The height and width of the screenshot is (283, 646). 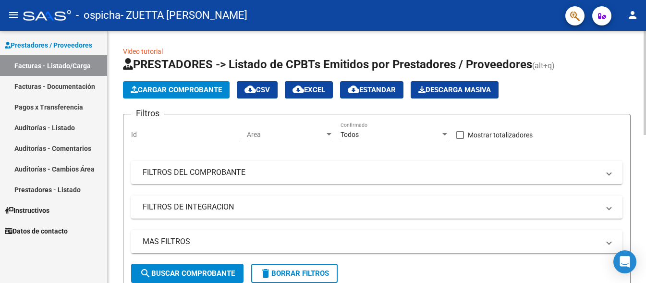 What do you see at coordinates (187, 273) in the screenshot?
I see `button: Buscar Comprobante` at bounding box center [187, 273].